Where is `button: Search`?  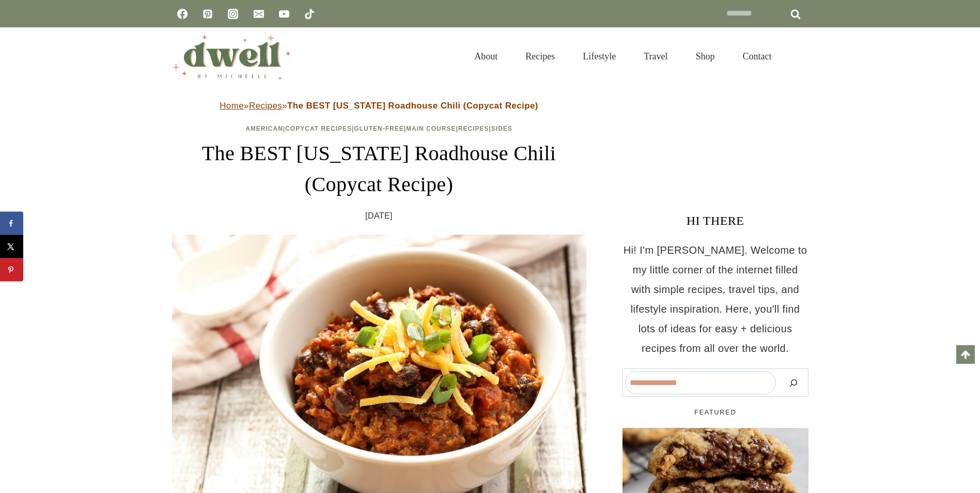 button: Search is located at coordinates (794, 382).